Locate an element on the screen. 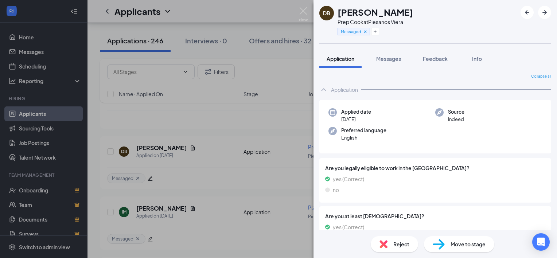 The width and height of the screenshot is (557, 258). span: Reject is located at coordinates (402, 244).